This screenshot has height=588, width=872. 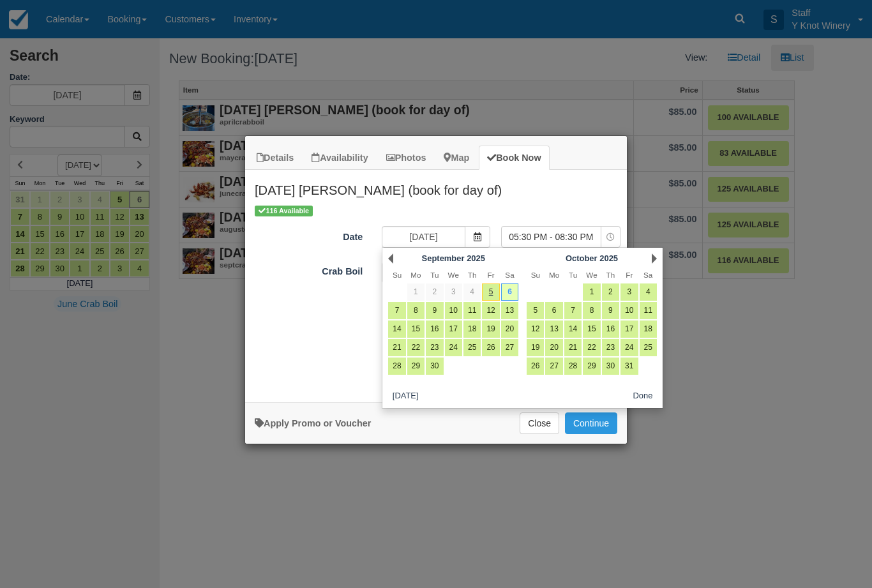 I want to click on button: Add to Booking, so click(x=591, y=423).